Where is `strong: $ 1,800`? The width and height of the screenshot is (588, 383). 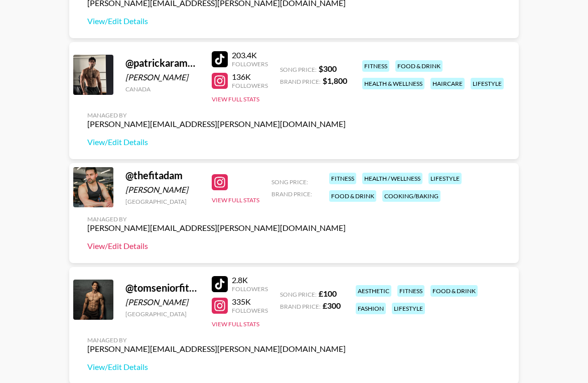 strong: $ 1,800 is located at coordinates (334, 80).